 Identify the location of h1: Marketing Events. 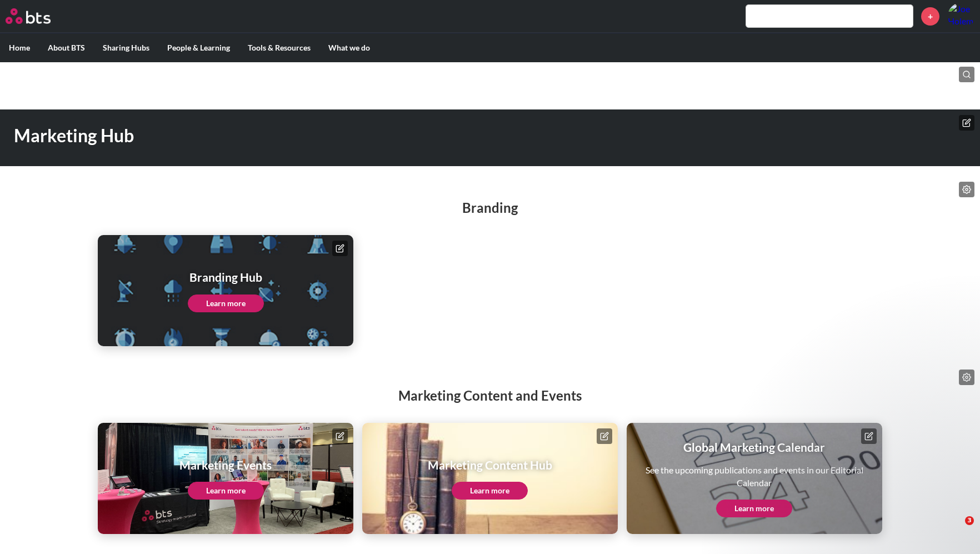
(226, 464).